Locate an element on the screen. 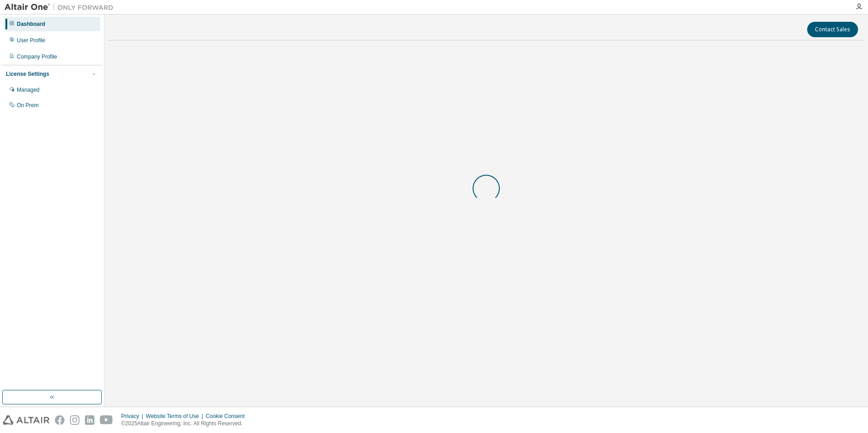 The image size is (868, 433). div: Cookie Consent is located at coordinates (228, 416).